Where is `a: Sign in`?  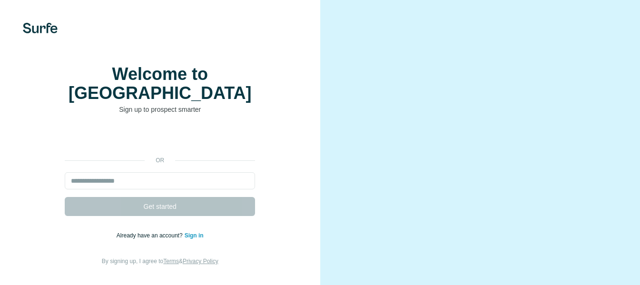
a: Sign in is located at coordinates (194, 236).